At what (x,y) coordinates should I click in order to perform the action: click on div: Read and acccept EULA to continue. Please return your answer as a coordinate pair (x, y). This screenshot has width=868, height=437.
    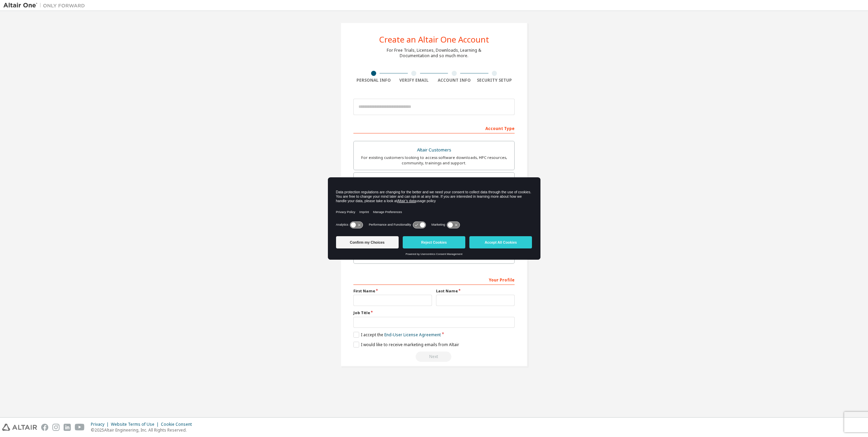
    Looking at the image, I should click on (434, 357).